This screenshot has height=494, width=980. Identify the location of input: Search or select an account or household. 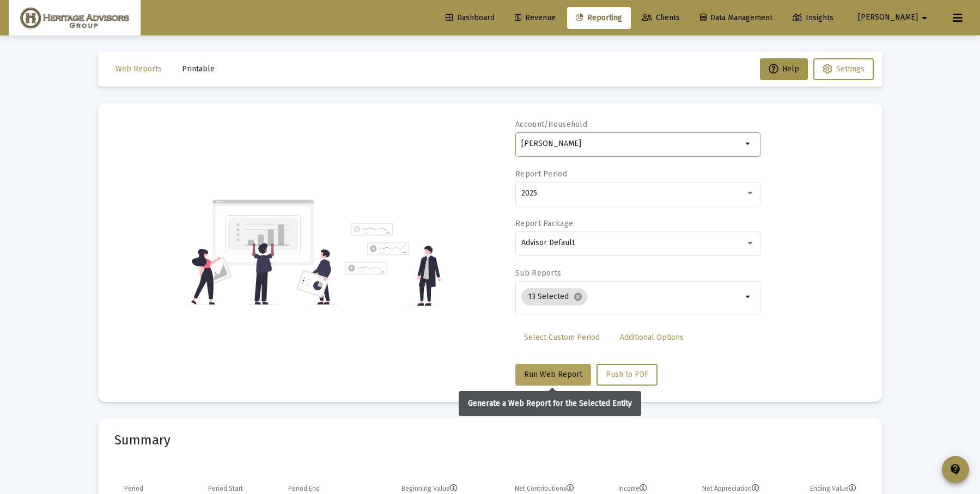
(631, 144).